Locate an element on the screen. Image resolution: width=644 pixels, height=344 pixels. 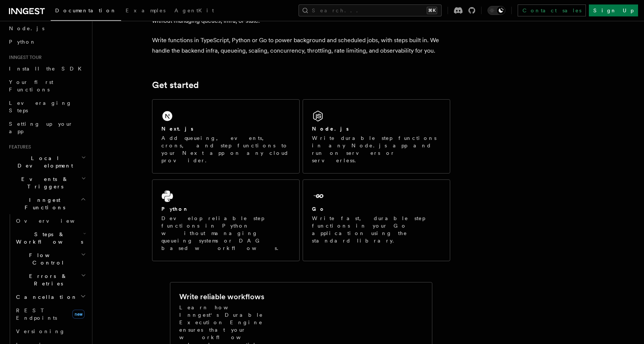
button: Cancellation is located at coordinates (51, 297).